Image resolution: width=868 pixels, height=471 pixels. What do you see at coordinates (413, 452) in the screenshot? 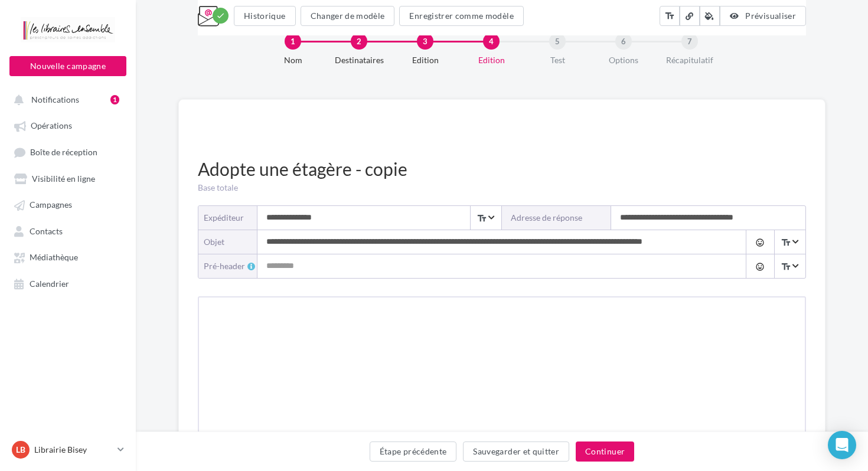
I see `button: Étape précédente` at bounding box center [413, 452].